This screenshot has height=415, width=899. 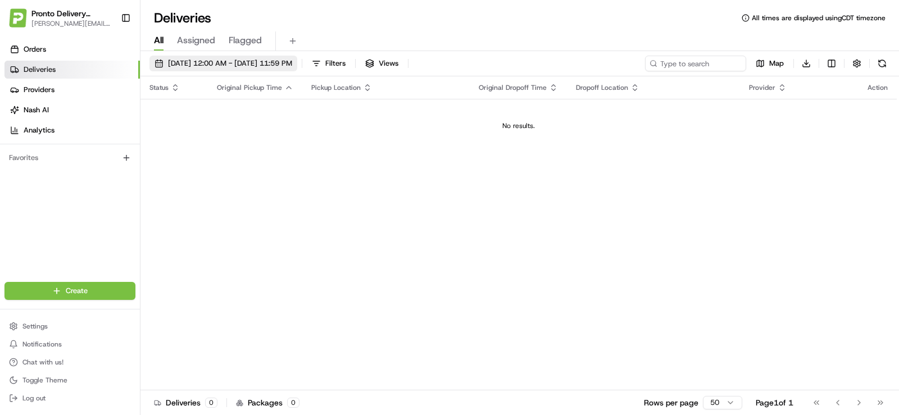 What do you see at coordinates (22, 22) in the screenshot?
I see `img: Nash` at bounding box center [22, 22].